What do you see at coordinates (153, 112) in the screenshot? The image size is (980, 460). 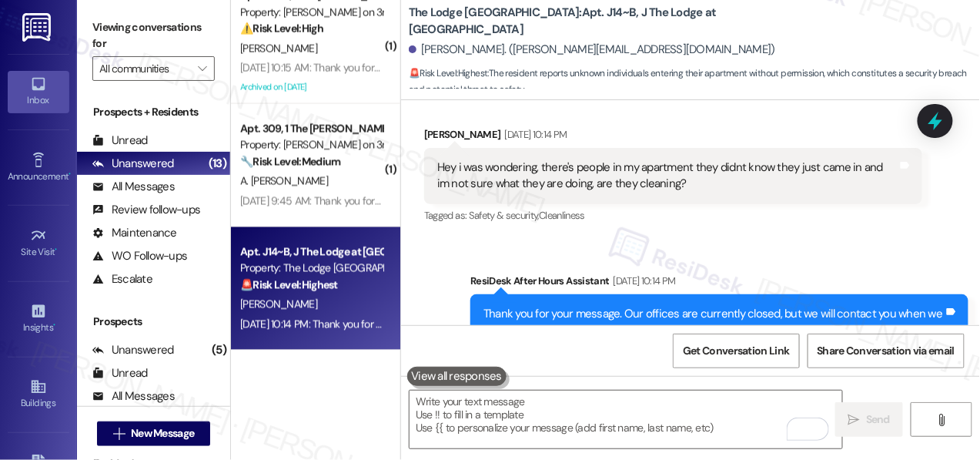 I see `div: Prospects + Residents` at bounding box center [153, 112].